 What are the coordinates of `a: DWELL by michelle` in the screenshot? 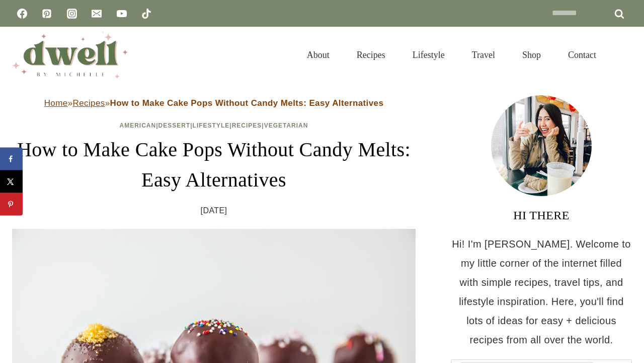 It's located at (70, 55).